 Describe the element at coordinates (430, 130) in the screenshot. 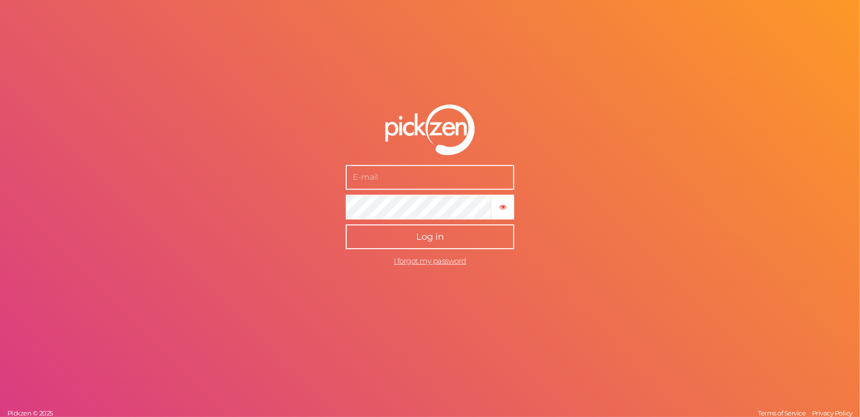

I see `img: pz-logo-white.png` at that location.